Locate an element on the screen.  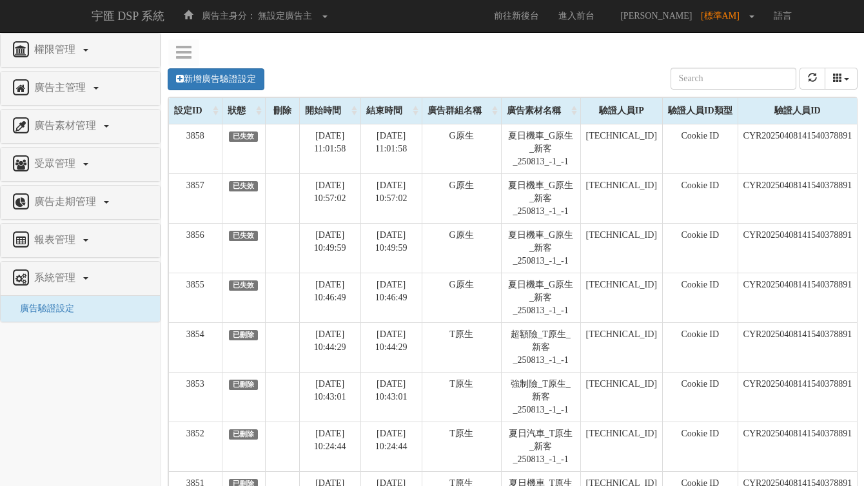
a: 報表管理 is located at coordinates (80, 241).